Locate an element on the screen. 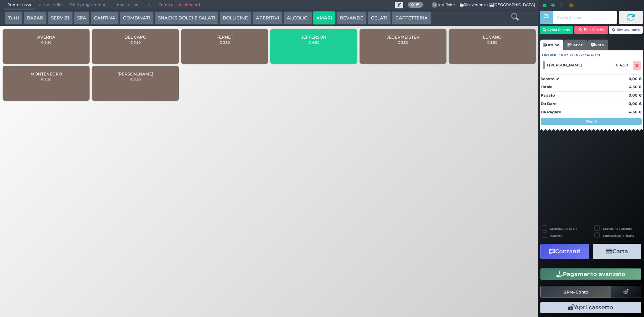  button: Contanti is located at coordinates (564, 251).